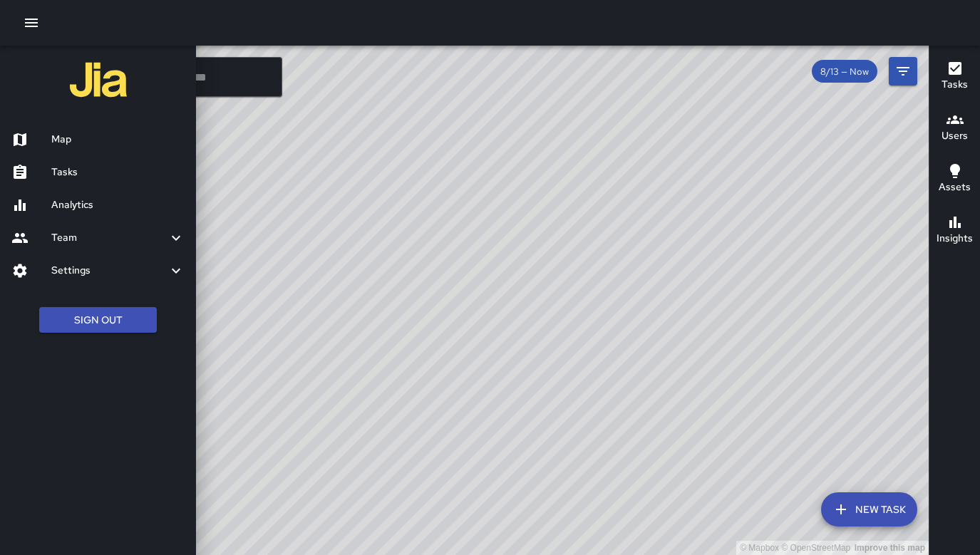  Describe the element at coordinates (99, 80) in the screenshot. I see `img: jia-logo` at that location.